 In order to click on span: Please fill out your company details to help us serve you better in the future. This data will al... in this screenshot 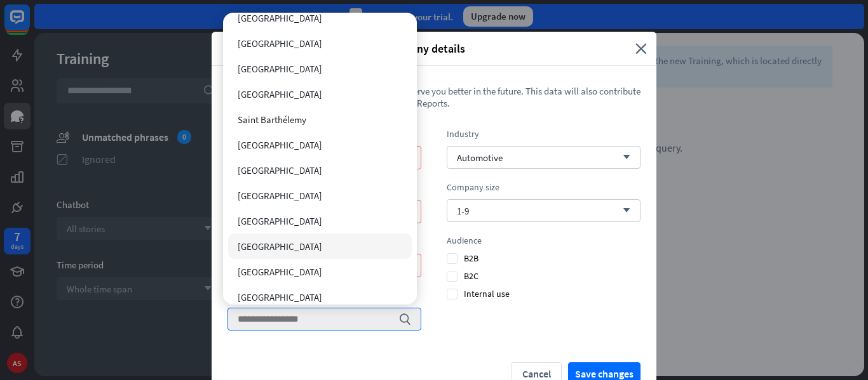, I will do `click(434, 97)`.